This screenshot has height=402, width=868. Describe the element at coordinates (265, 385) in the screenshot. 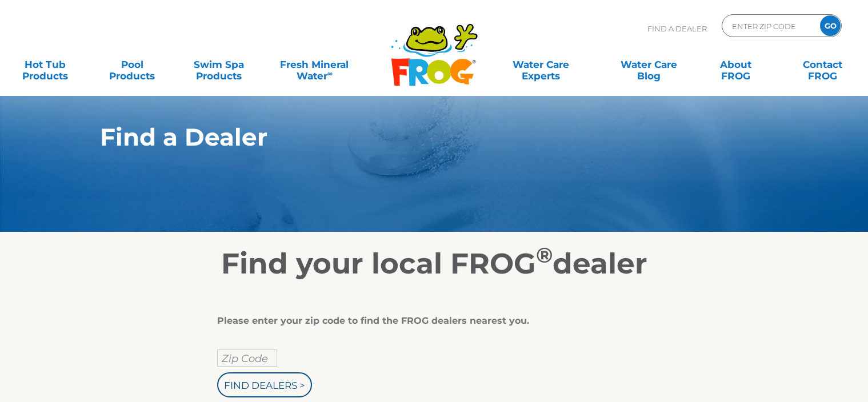

I see `input: Find Dealers >` at that location.